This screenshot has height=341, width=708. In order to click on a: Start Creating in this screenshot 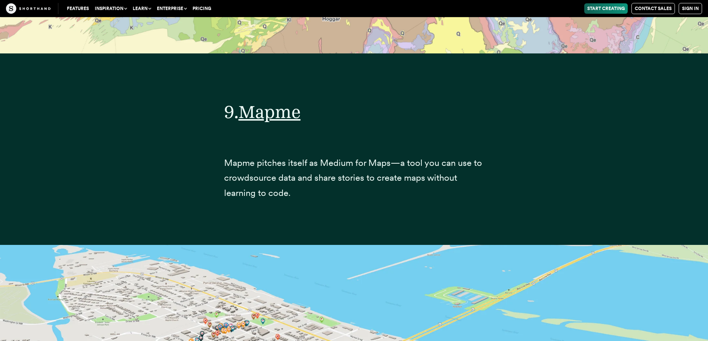, I will do `click(606, 9)`.